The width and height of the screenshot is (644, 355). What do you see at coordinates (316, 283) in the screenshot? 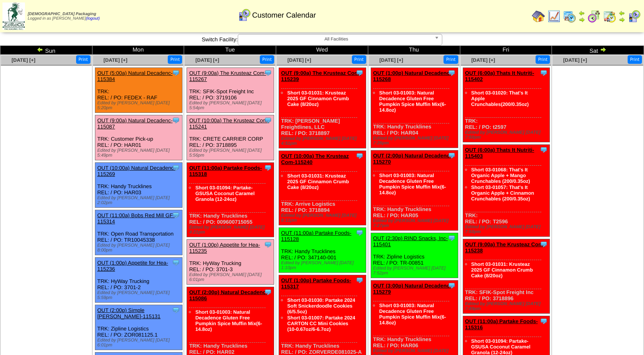
I see `a: OUT (1:00p) Partake Foods-115317` at bounding box center [316, 283].